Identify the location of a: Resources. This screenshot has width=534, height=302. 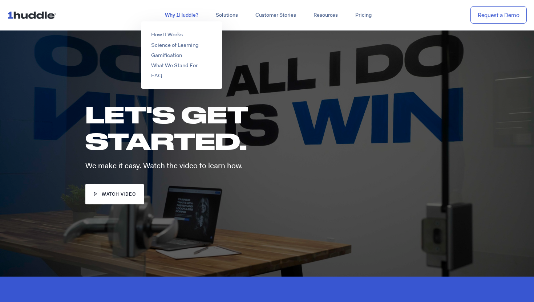
(325, 15).